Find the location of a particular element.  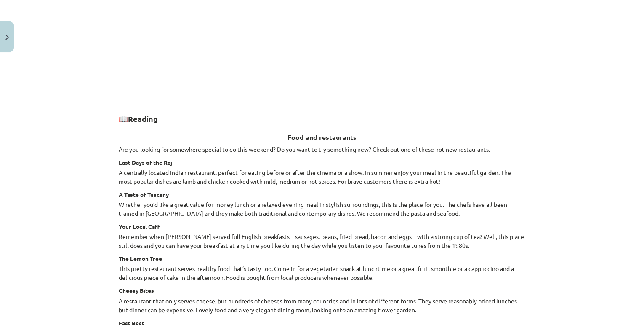

strong: Cheesy Bites is located at coordinates (137, 290).